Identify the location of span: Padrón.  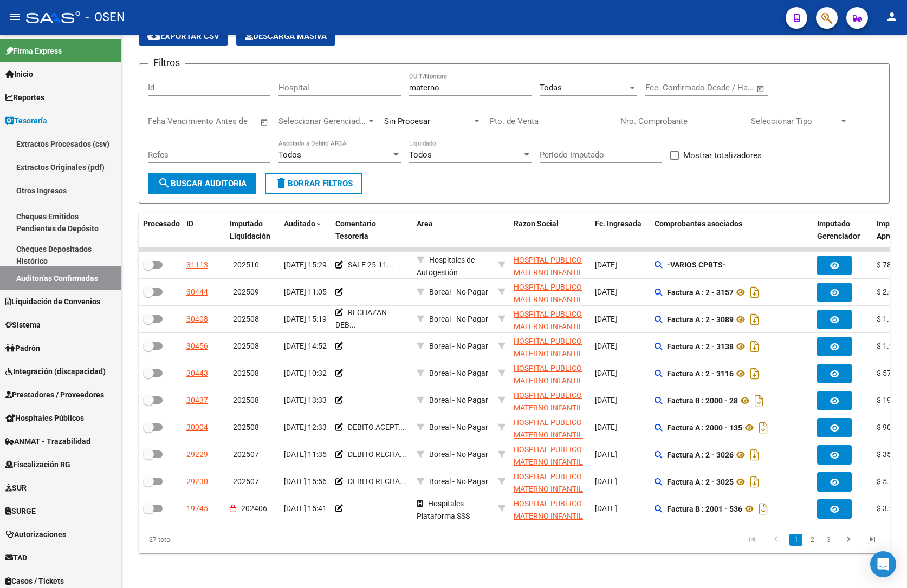
(22, 348).